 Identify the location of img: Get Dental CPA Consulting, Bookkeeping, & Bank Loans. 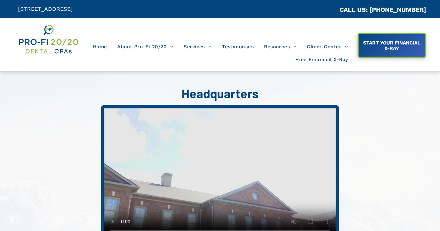
(48, 39).